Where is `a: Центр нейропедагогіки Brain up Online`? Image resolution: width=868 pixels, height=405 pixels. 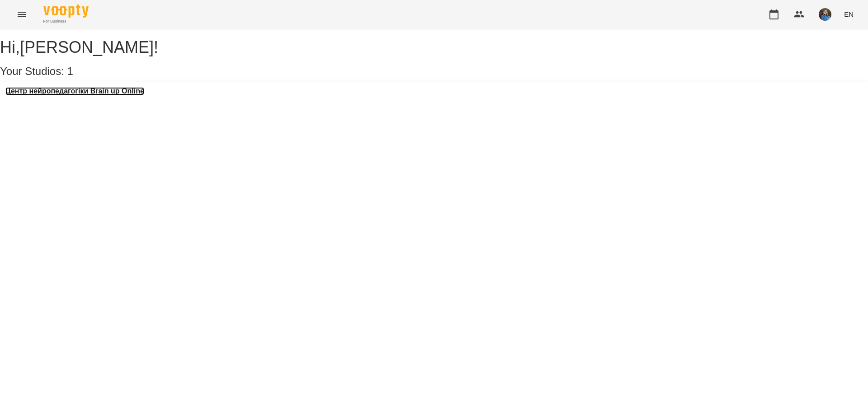 a: Центр нейропедагогіки Brain up Online is located at coordinates (74, 91).